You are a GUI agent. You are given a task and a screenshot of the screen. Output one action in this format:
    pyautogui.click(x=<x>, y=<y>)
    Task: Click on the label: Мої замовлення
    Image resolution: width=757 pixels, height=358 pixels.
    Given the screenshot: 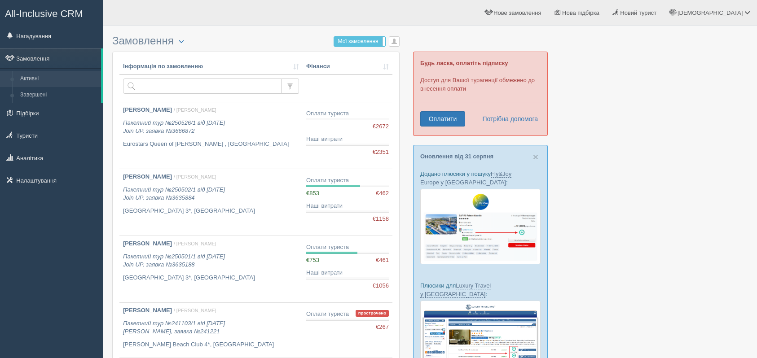 What is the action you would take?
    pyautogui.click(x=360, y=41)
    